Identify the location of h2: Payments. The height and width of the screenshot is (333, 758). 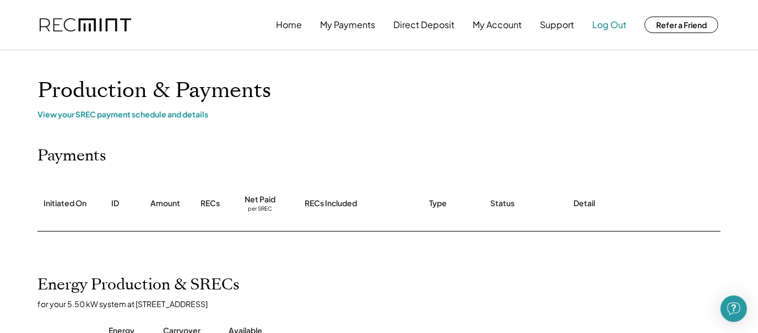
(72, 156).